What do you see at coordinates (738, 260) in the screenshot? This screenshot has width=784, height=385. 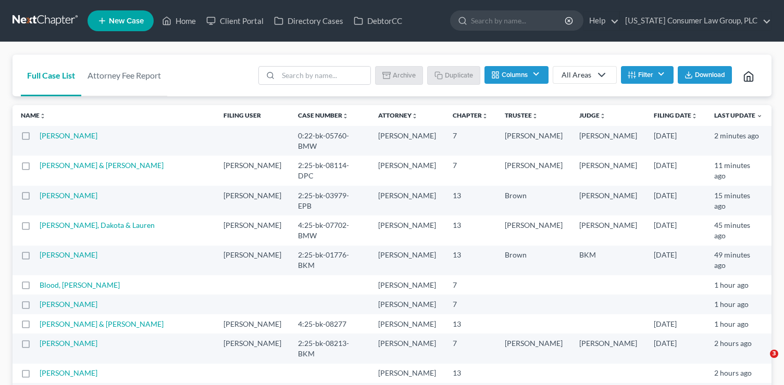 I see `td: 49 minutes ago` at bounding box center [738, 260].